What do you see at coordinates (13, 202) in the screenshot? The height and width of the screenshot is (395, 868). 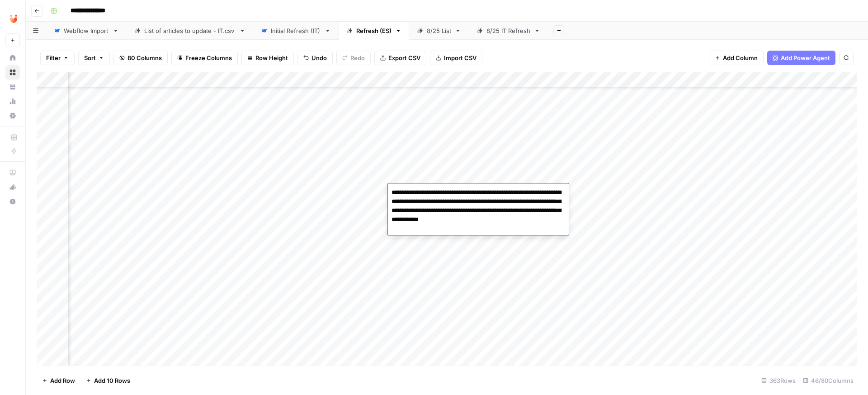 I see `button: Help + Support` at bounding box center [13, 202].